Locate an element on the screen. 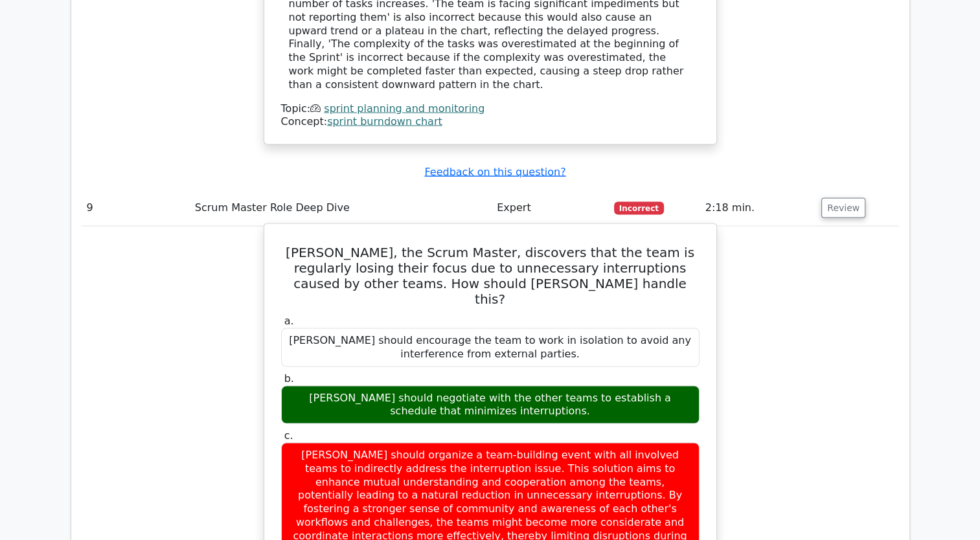 The width and height of the screenshot is (980, 540). u: Feedback on this question? is located at coordinates (495, 171).